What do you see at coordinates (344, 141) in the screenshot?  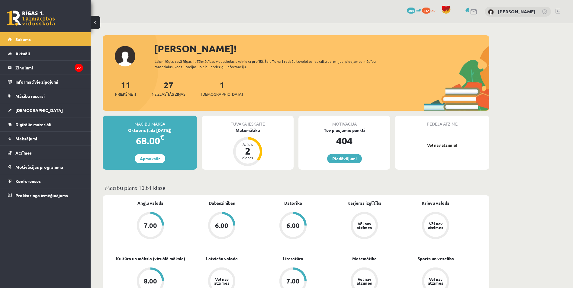 I see `div: 404` at bounding box center [344, 141].